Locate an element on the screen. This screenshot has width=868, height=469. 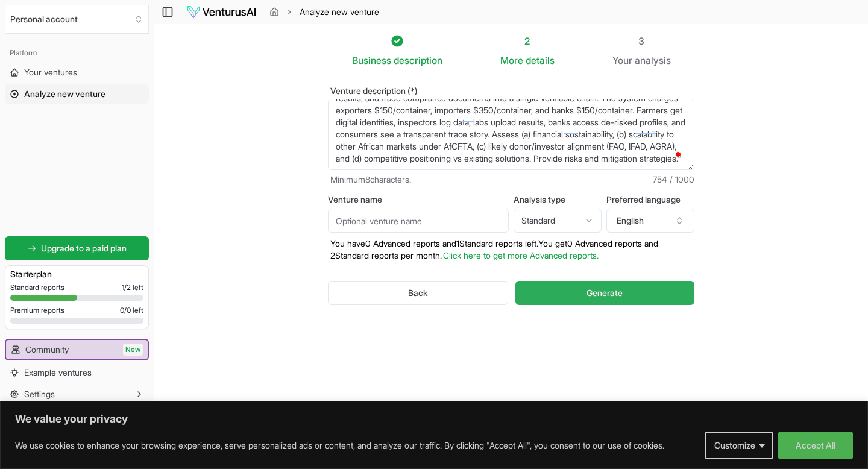
label: Venture description (*) is located at coordinates (511, 91).